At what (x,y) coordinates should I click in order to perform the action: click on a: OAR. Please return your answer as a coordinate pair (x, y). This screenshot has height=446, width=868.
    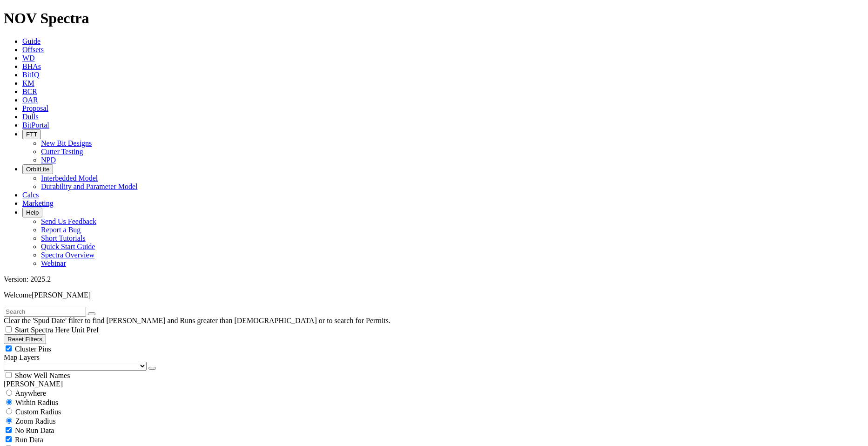
    Looking at the image, I should click on (30, 100).